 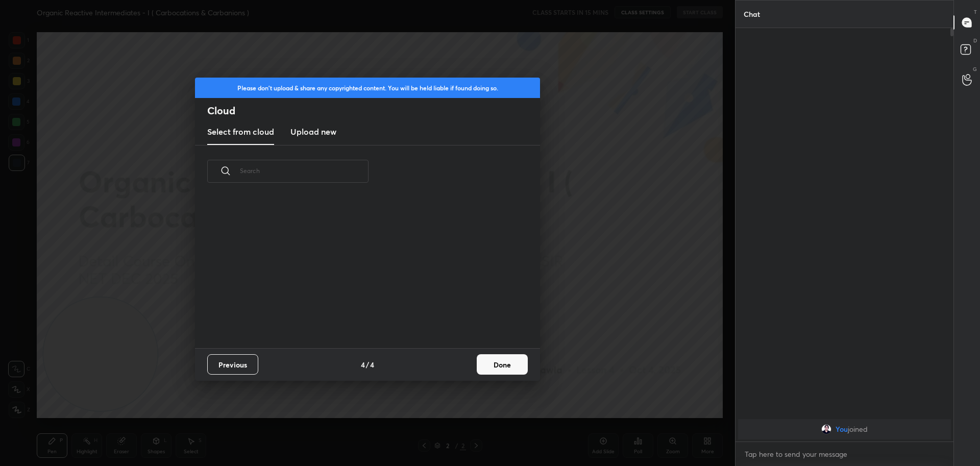 What do you see at coordinates (313, 132) in the screenshot?
I see `h3: Upload new` at bounding box center [313, 132].